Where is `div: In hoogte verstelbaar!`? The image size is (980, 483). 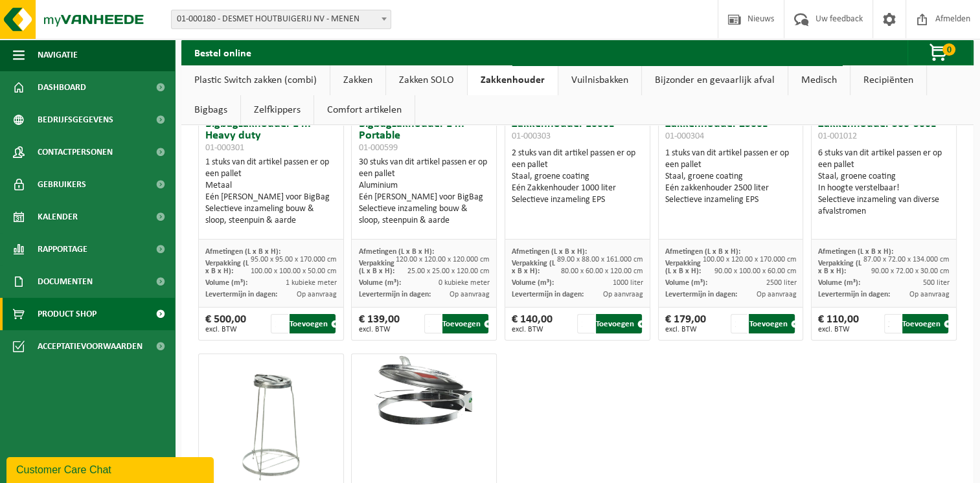 div: In hoogte verstelbaar! is located at coordinates (884, 189).